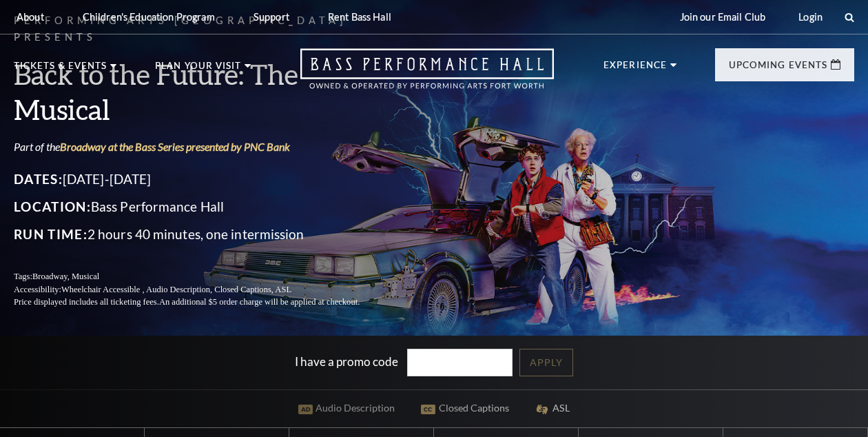 The height and width of the screenshot is (437, 868). Describe the element at coordinates (203, 206) in the screenshot. I see `p: Bass Performance Hall` at that location.